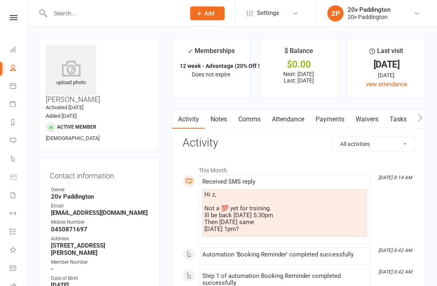  What do you see at coordinates (114, 13) in the screenshot?
I see `input: Search...` at bounding box center [114, 13].